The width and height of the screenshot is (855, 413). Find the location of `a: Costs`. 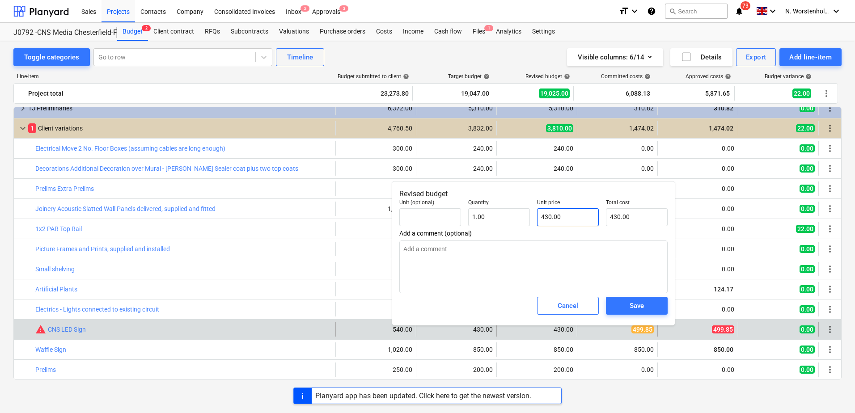

a: Costs is located at coordinates (384, 32).